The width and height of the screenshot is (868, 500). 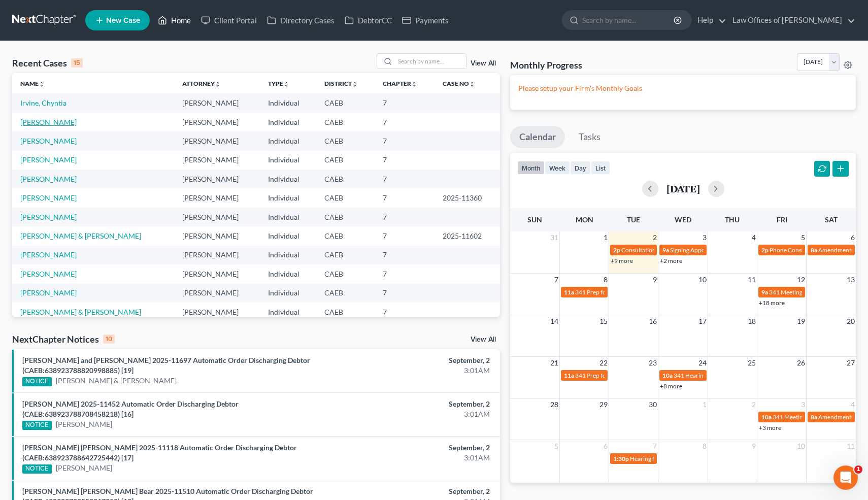 What do you see at coordinates (850, 363) in the screenshot?
I see `span: 27` at bounding box center [850, 363].